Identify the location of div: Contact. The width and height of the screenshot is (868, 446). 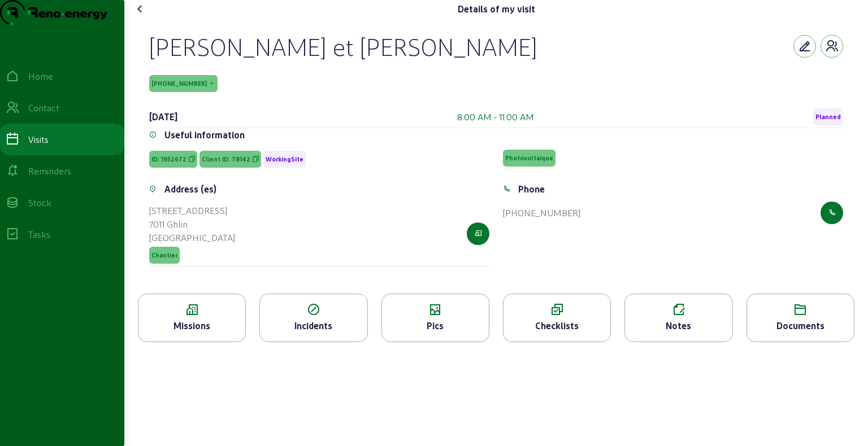
(43, 108).